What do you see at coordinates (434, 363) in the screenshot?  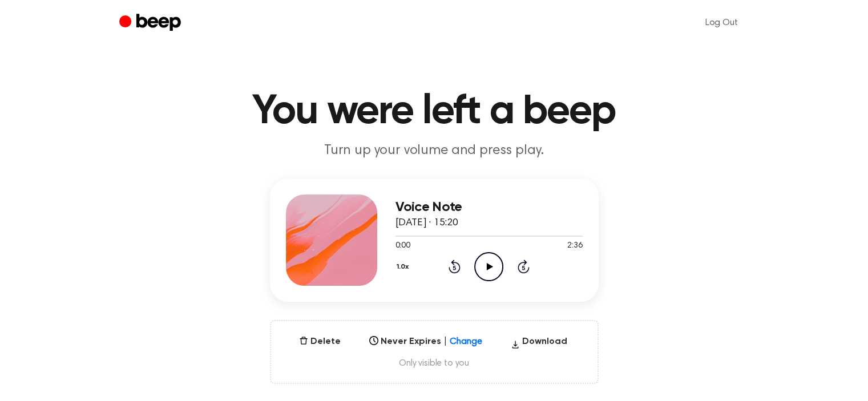 I see `span: Only visible to you` at bounding box center [434, 363].